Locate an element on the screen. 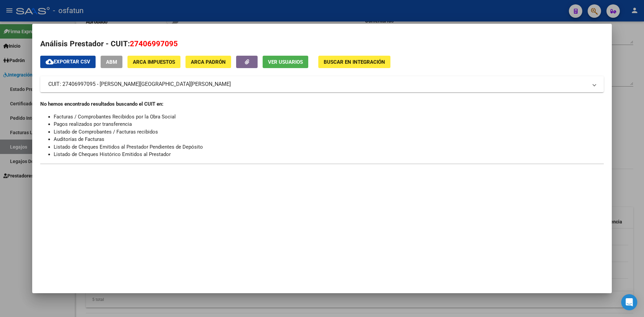 This screenshot has height=317, width=644. button: ARCA Impuestos is located at coordinates (154, 61).